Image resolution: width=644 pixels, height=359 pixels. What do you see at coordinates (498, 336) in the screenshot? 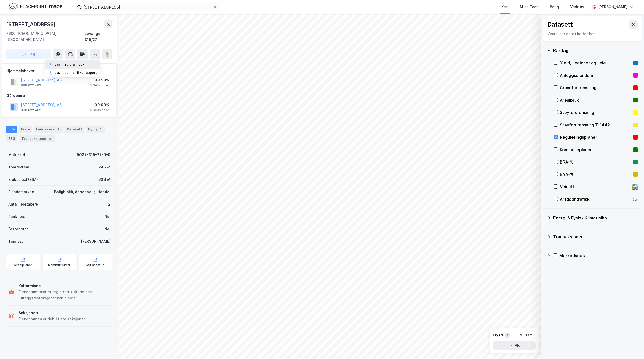
I see `div: Layers` at bounding box center [498, 336].